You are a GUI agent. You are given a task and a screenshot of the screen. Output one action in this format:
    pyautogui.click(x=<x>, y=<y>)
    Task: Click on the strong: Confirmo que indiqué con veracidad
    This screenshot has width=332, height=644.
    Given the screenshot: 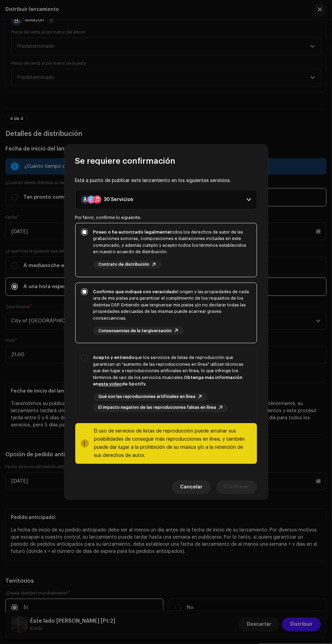 What is the action you would take?
    pyautogui.click(x=134, y=291)
    